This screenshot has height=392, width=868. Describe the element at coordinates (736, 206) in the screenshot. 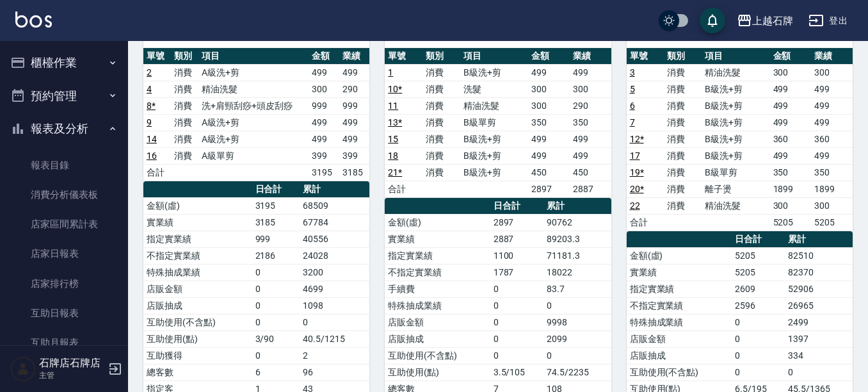

I see `td: 精油洗髮` at that location.